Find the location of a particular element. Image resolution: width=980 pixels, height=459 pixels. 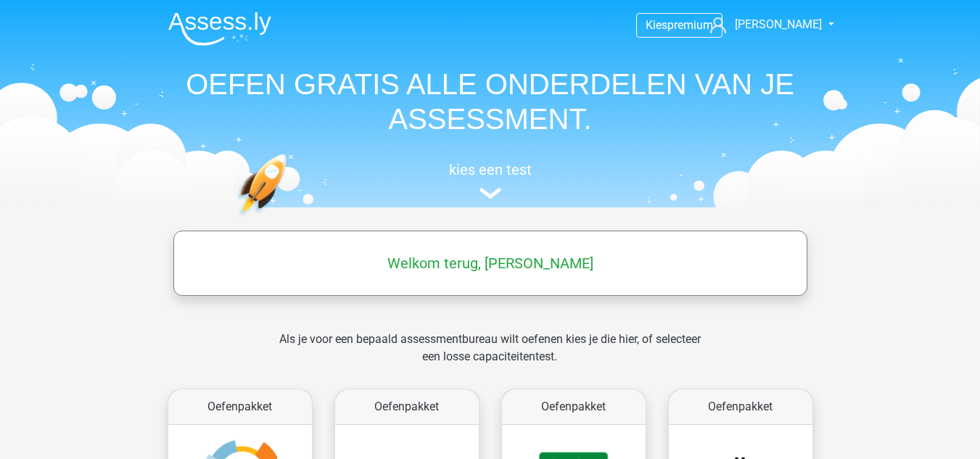

img: assessment is located at coordinates (490, 193).